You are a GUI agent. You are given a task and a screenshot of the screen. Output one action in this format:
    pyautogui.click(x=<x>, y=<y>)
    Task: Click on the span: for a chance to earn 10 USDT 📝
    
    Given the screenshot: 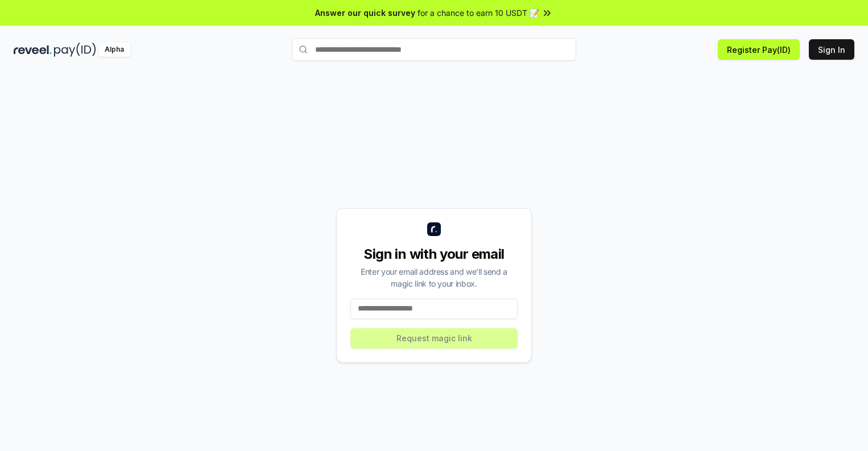 What is the action you would take?
    pyautogui.click(x=478, y=13)
    